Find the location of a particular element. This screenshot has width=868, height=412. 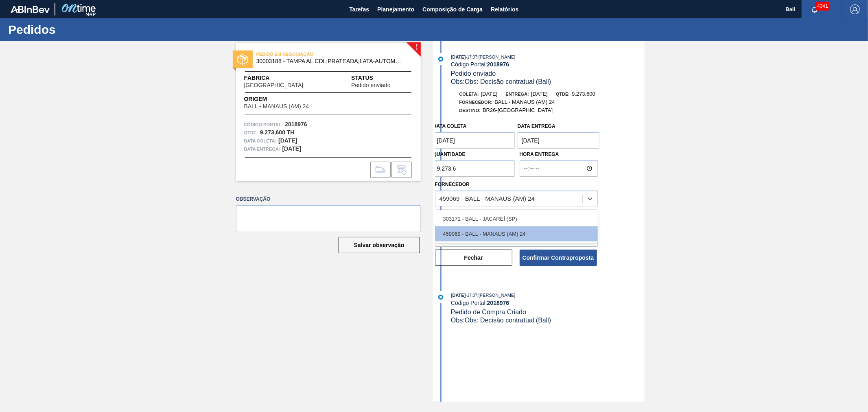

span: Planejamento is located at coordinates (396, 10).